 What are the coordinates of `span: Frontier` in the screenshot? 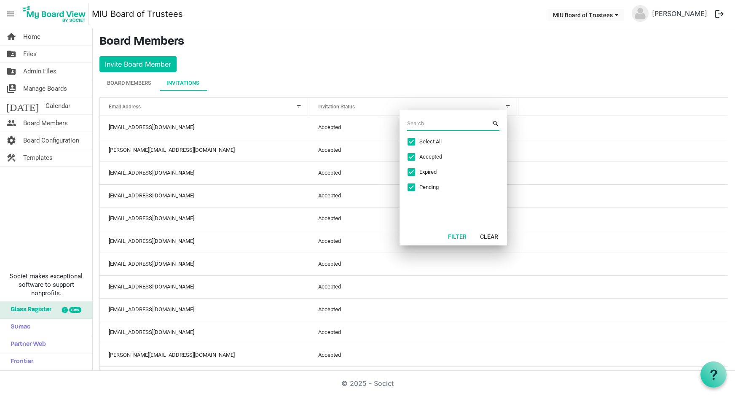 It's located at (20, 361).